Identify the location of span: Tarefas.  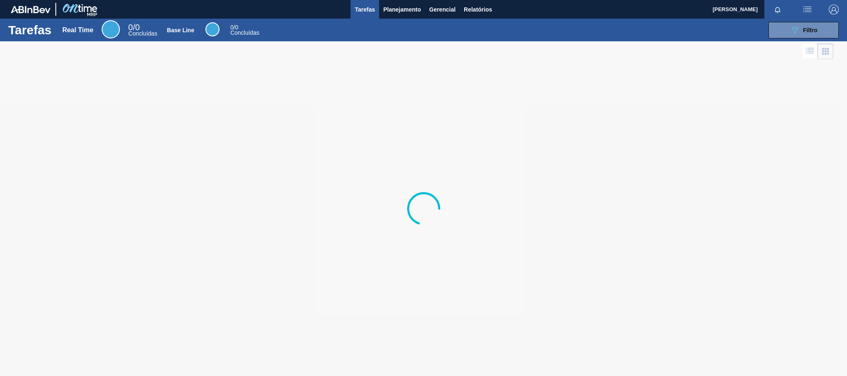
(364, 10).